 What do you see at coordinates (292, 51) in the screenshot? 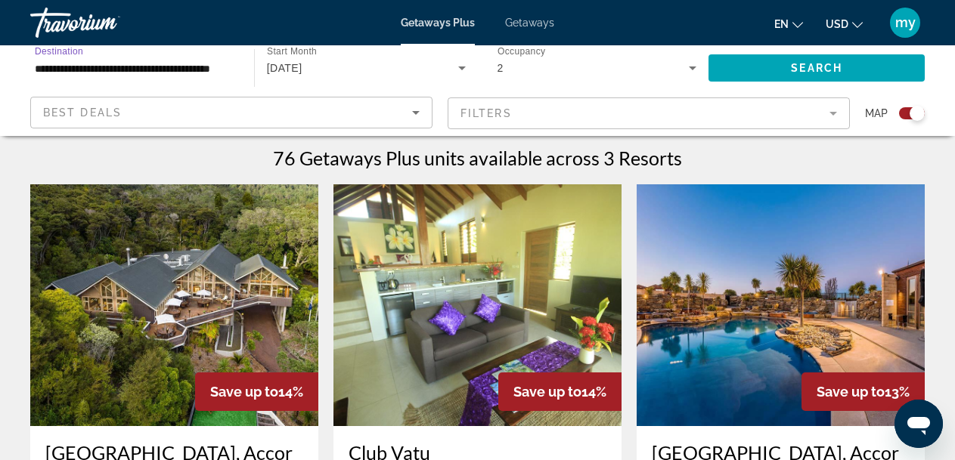
I see `span: Start Month` at bounding box center [292, 51].